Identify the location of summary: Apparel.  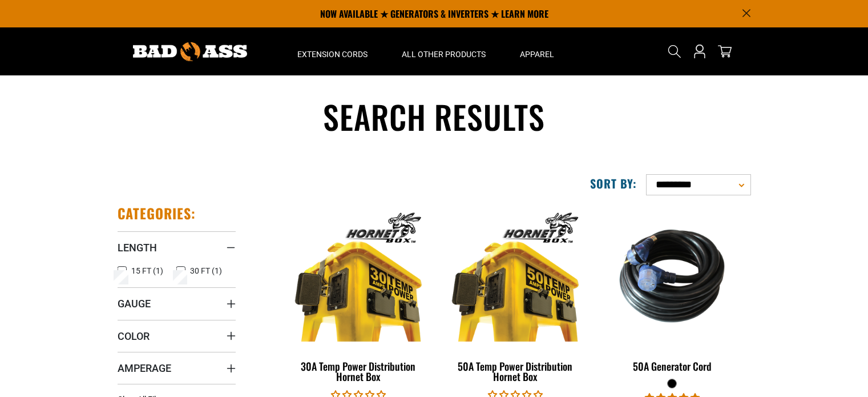
(537, 52).